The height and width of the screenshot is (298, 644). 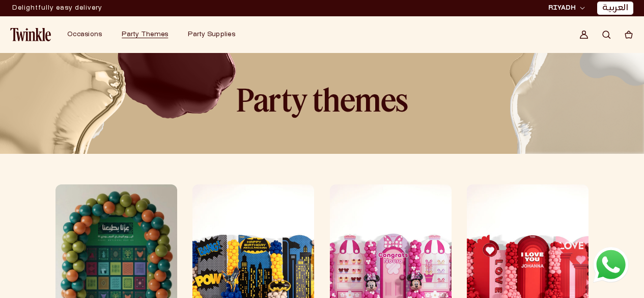 I want to click on img: Twinkle, so click(x=31, y=34).